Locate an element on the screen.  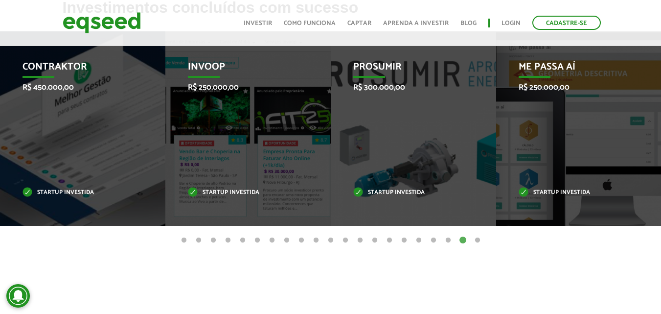
button: 10 of 21 is located at coordinates (316, 240).